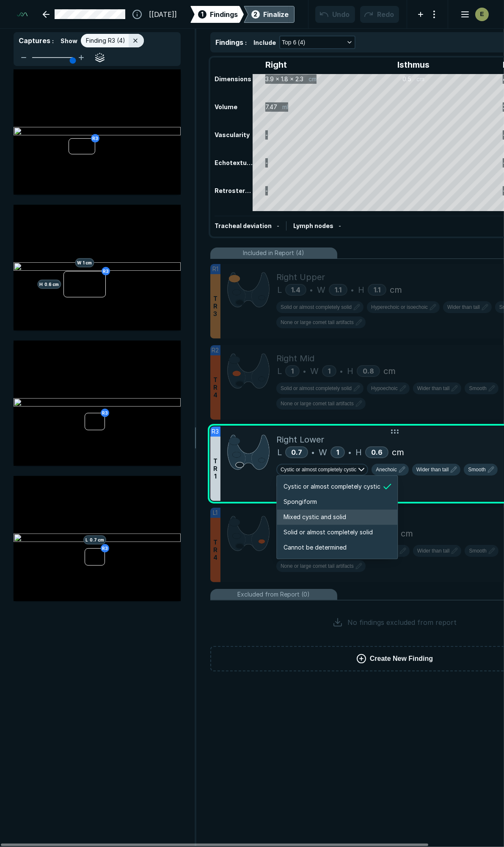 Image resolution: width=504 pixels, height=847 pixels. Describe the element at coordinates (34, 41) in the screenshot. I see `span: Captures` at that location.